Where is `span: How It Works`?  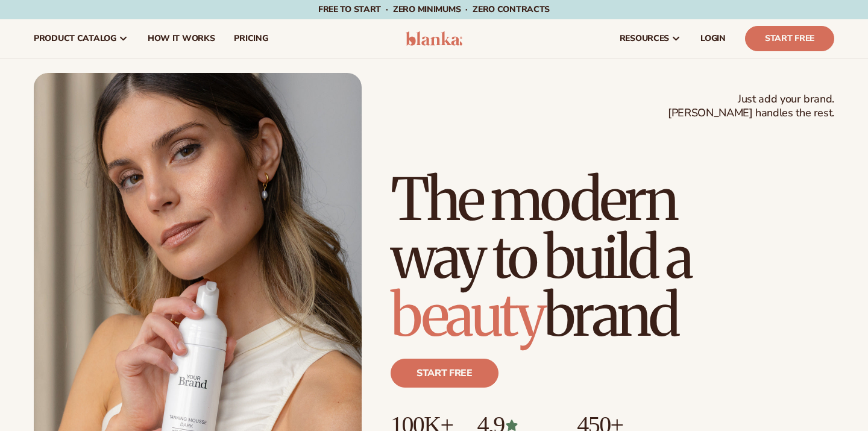
span: How It Works is located at coordinates (181, 39).